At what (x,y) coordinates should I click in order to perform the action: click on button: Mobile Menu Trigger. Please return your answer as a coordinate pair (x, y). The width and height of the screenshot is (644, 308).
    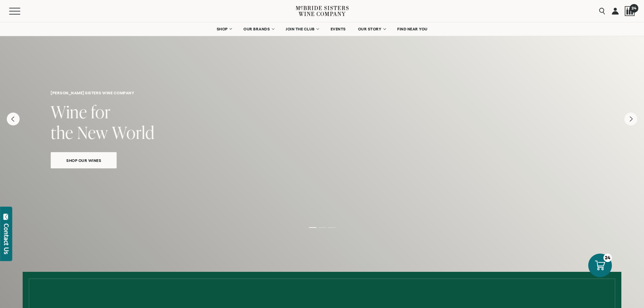
    Looking at the image, I should click on (22, 11).